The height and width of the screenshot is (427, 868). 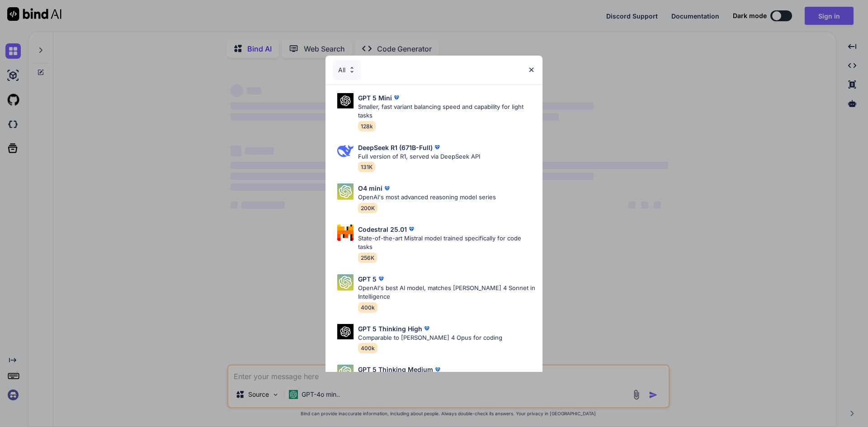 I want to click on p: State-of-the-art Mistral model trained specifically for code tasks, so click(x=446, y=242).